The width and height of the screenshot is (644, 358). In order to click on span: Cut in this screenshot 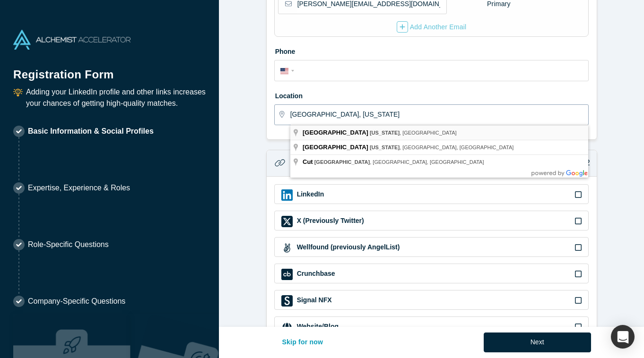, I will do `click(307, 161)`.